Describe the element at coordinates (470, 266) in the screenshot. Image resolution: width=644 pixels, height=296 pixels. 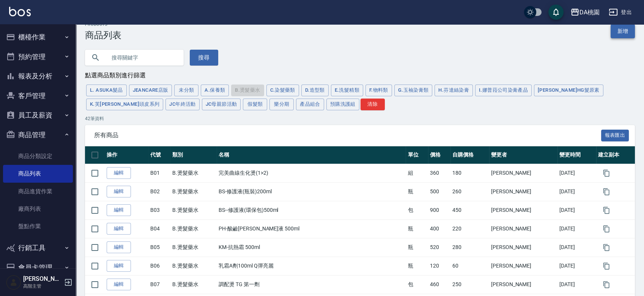
I see `td: 60` at that location.